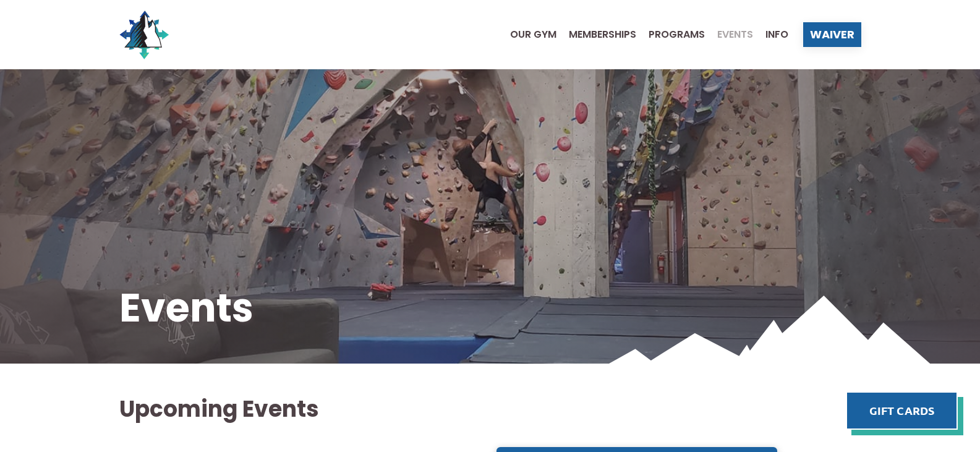  What do you see at coordinates (832, 35) in the screenshot?
I see `span: Waiver` at bounding box center [832, 35].